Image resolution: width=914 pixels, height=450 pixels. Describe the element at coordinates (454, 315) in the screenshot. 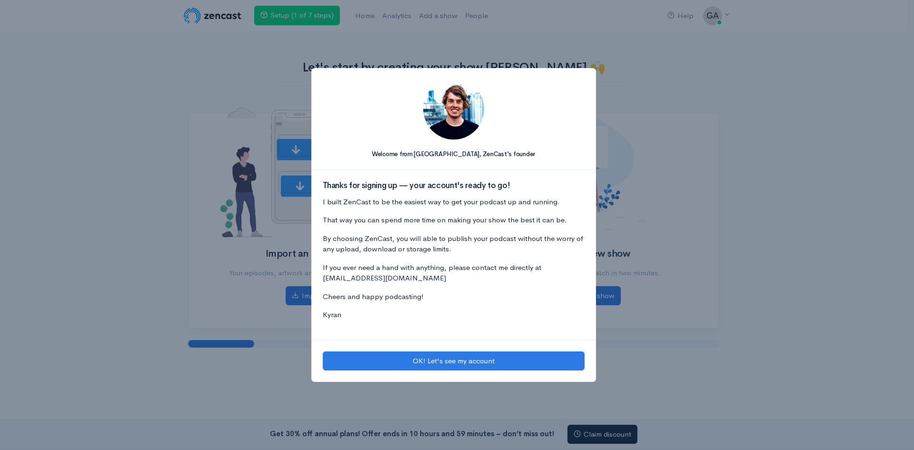

I see `p: Kyran` at that location.